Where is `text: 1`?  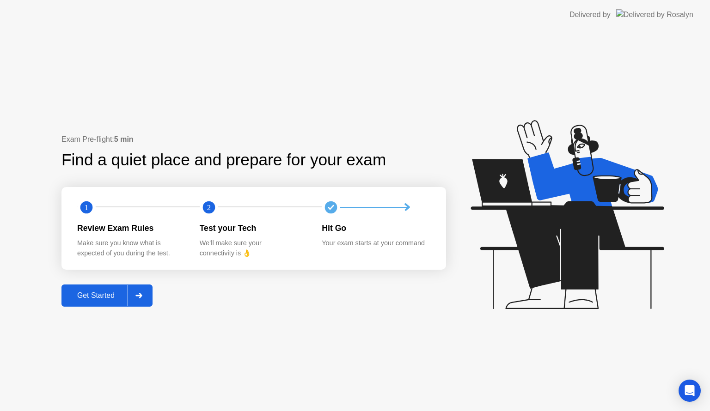 text: 1 is located at coordinates (86, 207).